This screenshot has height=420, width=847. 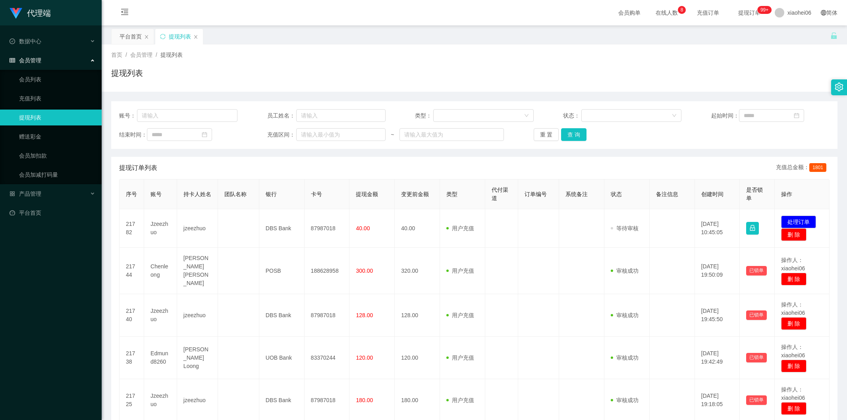 What do you see at coordinates (327, 228) in the screenshot?
I see `td: 87987018` at bounding box center [327, 228].